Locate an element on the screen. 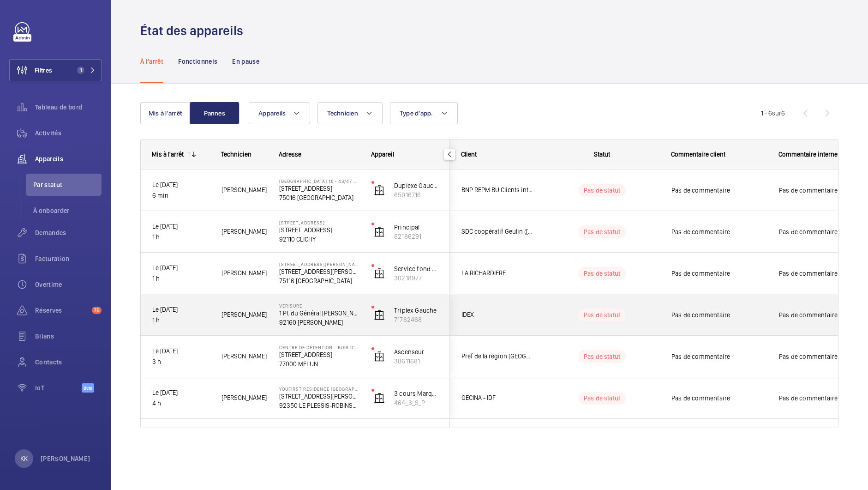 The image size is (868, 490). span: Commentaire client is located at coordinates (698, 154).